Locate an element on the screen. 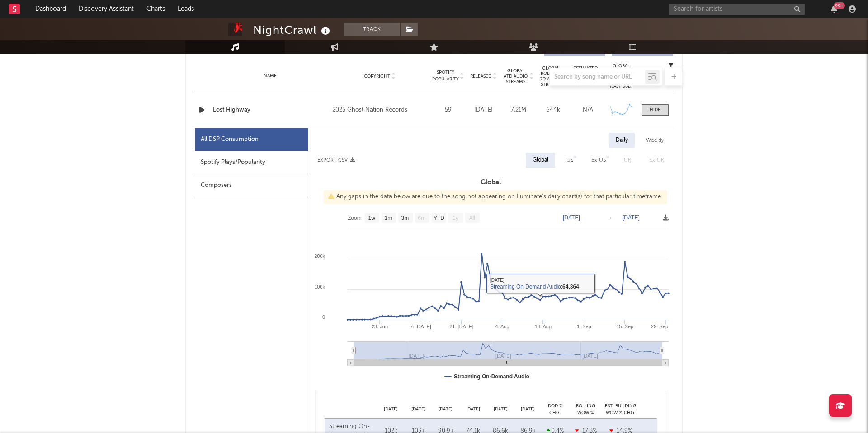 The height and width of the screenshot is (433, 868). text: All is located at coordinates (472, 218).